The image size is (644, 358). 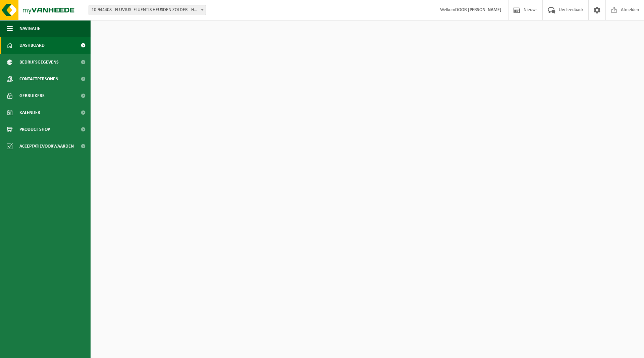 What do you see at coordinates (39, 79) in the screenshot?
I see `span: Contactpersonen` at bounding box center [39, 79].